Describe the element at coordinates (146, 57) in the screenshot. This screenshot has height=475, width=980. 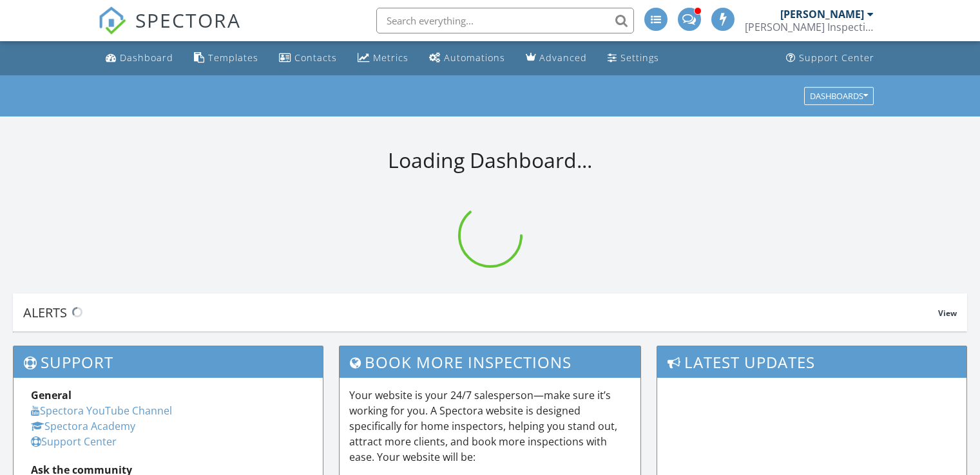
I see `div: Dashboard` at that location.